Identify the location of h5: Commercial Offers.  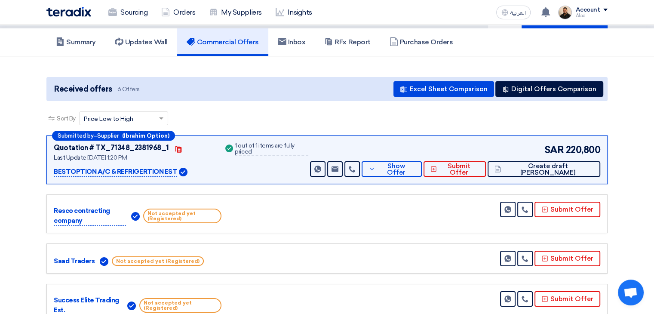
(223, 42).